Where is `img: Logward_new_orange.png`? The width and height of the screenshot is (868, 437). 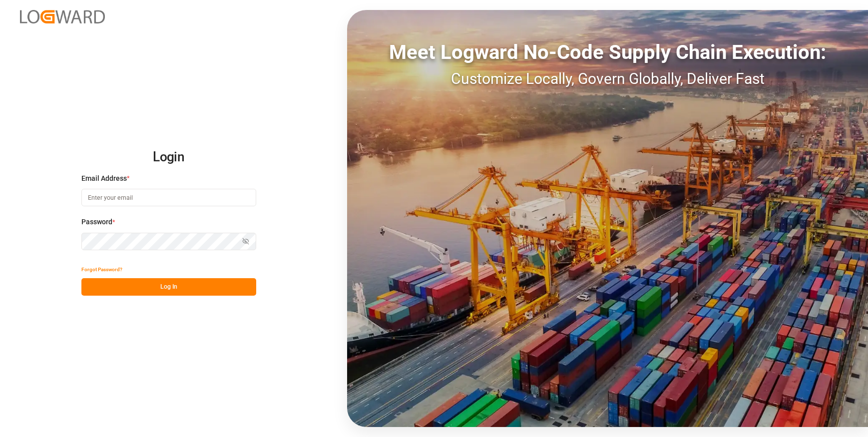 img: Logward_new_orange.png is located at coordinates (62, 17).